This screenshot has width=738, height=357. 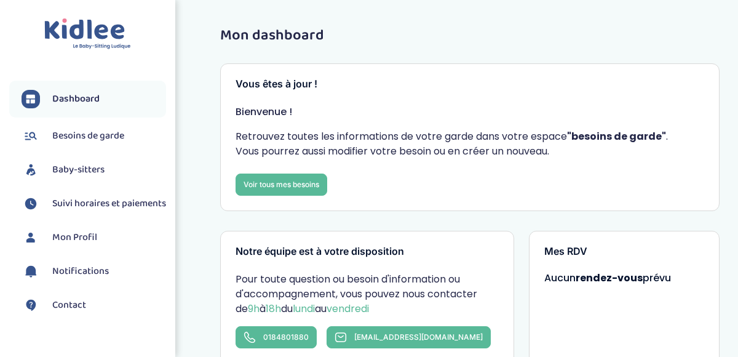 I want to click on p: Bienvenue !, so click(x=470, y=112).